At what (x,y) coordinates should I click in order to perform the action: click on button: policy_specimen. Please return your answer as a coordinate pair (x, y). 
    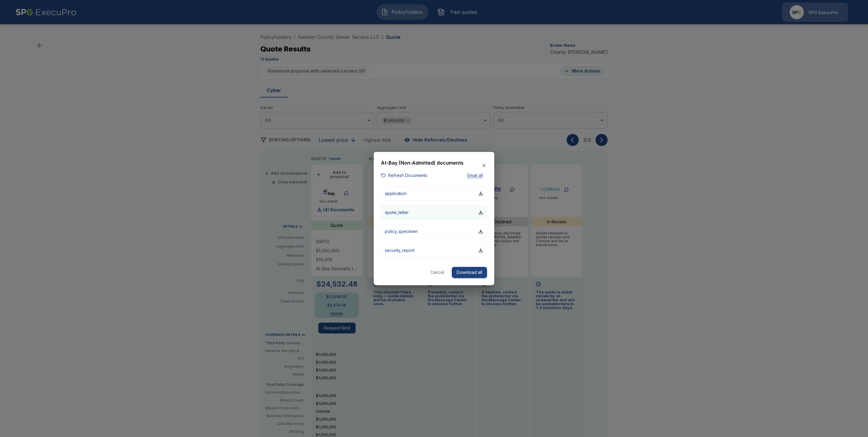
    Looking at the image, I should click on (434, 232).